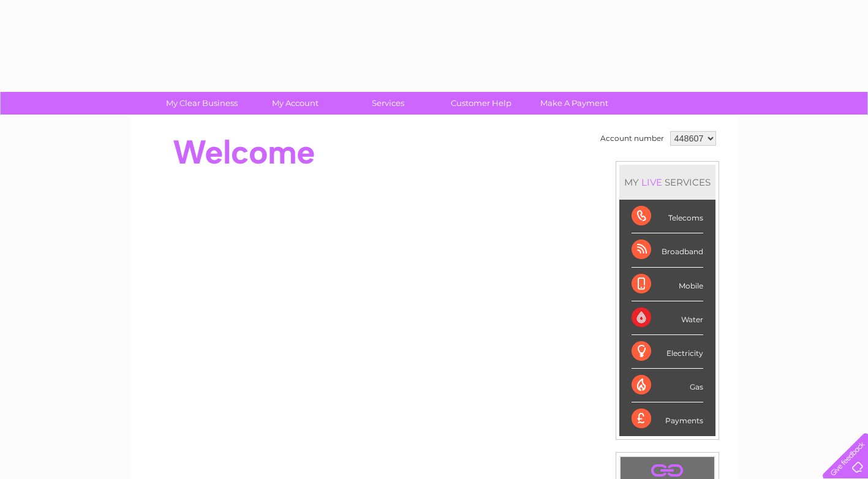  I want to click on td: Account number, so click(632, 138).